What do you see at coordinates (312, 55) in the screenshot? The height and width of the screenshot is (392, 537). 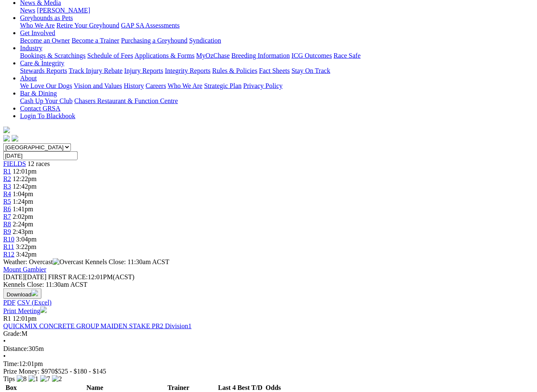 I see `a: ICG Outcomes` at bounding box center [312, 55].